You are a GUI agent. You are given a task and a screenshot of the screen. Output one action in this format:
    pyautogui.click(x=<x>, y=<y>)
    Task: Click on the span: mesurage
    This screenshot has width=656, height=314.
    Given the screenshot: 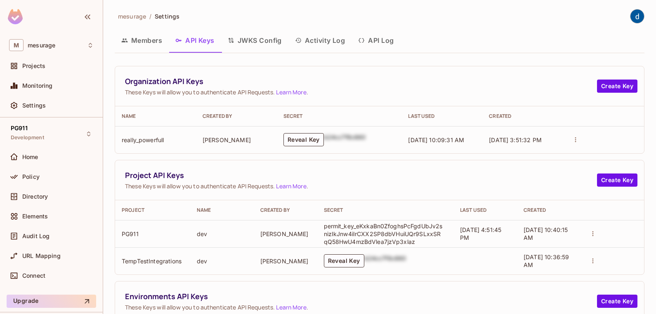 What is the action you would take?
    pyautogui.click(x=132, y=16)
    